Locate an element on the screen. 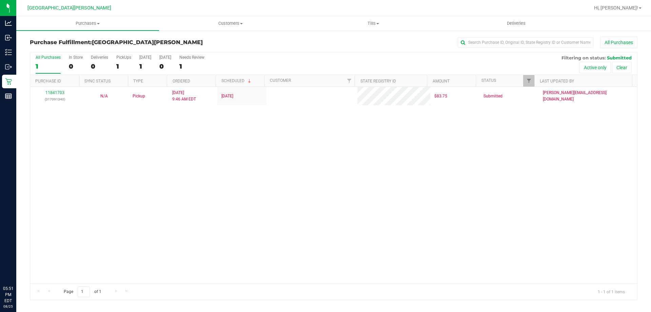 The width and height of the screenshot is (651, 312). a: 11841703 is located at coordinates (55, 93).